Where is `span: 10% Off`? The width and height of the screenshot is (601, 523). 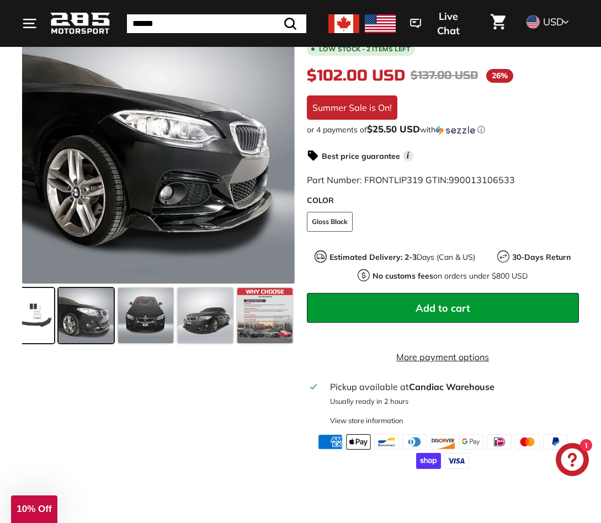
span: 10% Off is located at coordinates (34, 509).